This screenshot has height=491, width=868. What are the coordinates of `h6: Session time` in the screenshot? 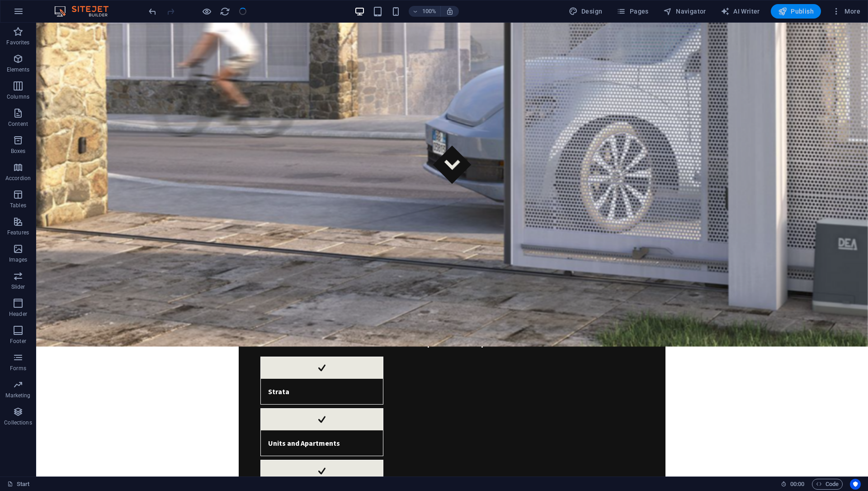 It's located at (793, 484).